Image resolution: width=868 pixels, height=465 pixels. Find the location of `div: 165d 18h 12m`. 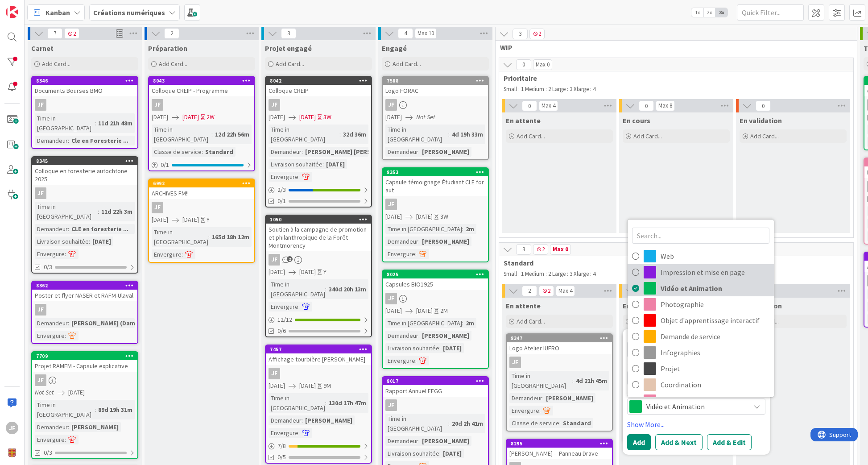

div: 165d 18h 12m is located at coordinates (231, 237).